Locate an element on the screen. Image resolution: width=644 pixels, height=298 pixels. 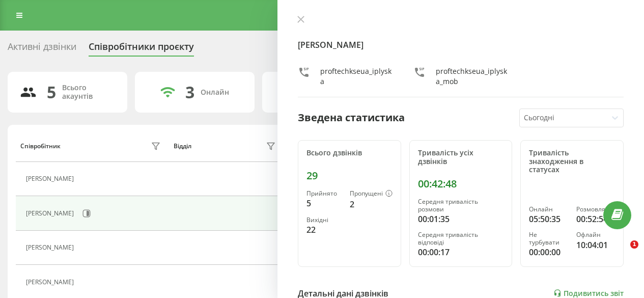
div: Не турбувати is located at coordinates (548, 238).